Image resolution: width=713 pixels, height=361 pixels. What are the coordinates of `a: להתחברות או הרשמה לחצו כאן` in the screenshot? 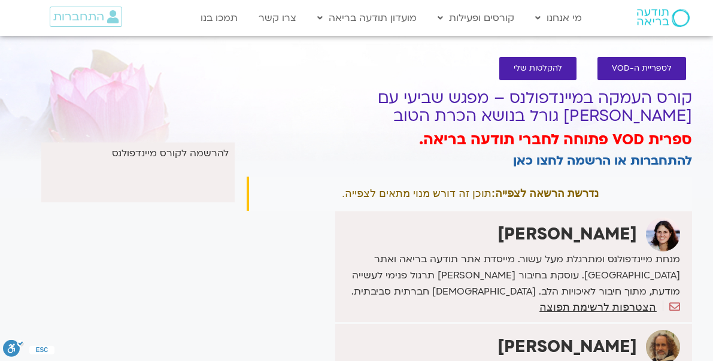 It's located at (602, 160).